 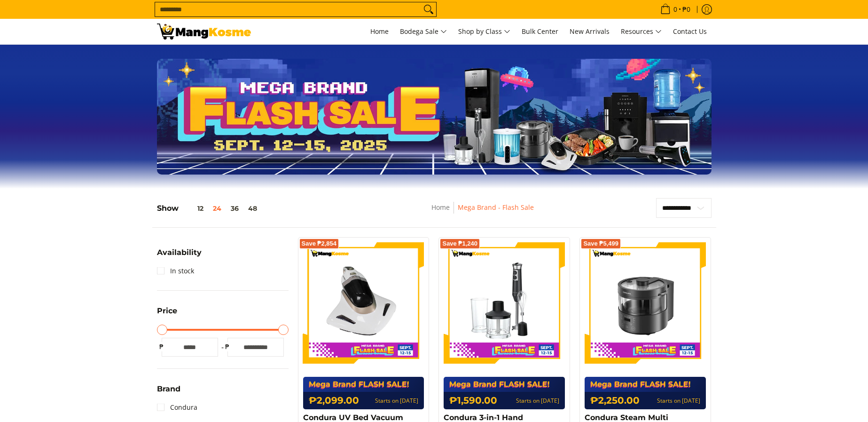 I want to click on span: 0, so click(x=675, y=10).